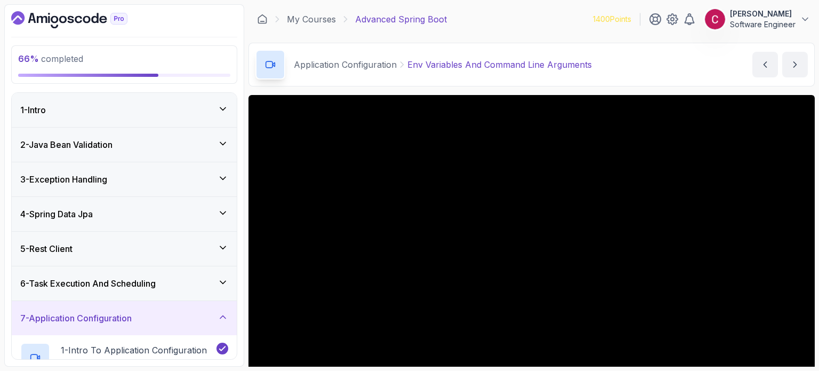 This screenshot has height=371, width=819. Describe the element at coordinates (28, 59) in the screenshot. I see `span: 66 %` at that location.